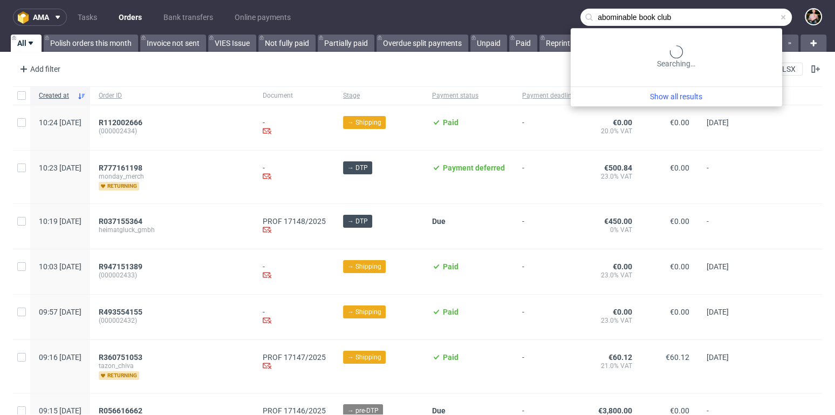 The image size is (835, 415). Describe the element at coordinates (121, 411) in the screenshot. I see `a: R056616662` at that location.